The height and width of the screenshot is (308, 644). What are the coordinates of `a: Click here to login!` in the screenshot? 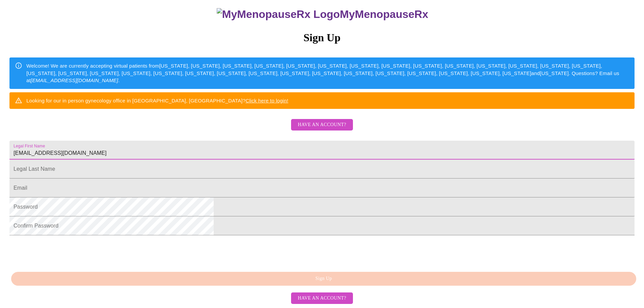 It's located at (267, 100).